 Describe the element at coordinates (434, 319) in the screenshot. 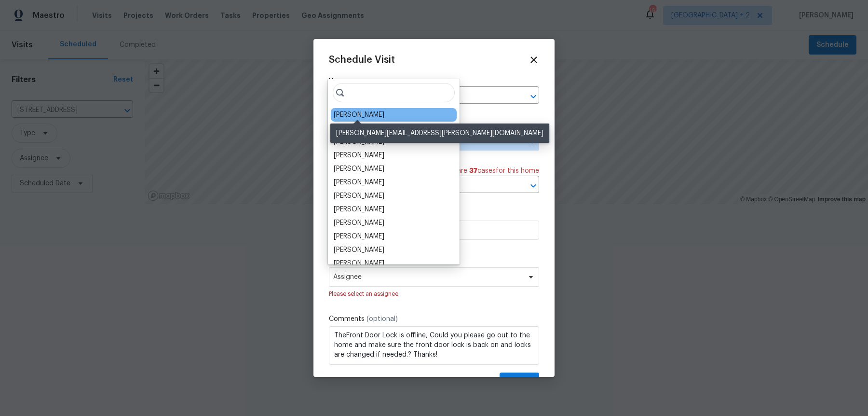

I see `label: Comments` at that location.